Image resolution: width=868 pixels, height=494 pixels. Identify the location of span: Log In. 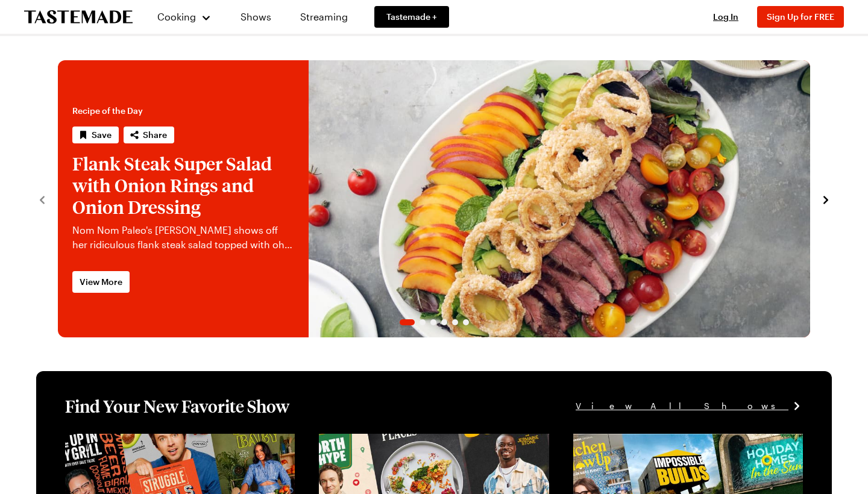
(726, 16).